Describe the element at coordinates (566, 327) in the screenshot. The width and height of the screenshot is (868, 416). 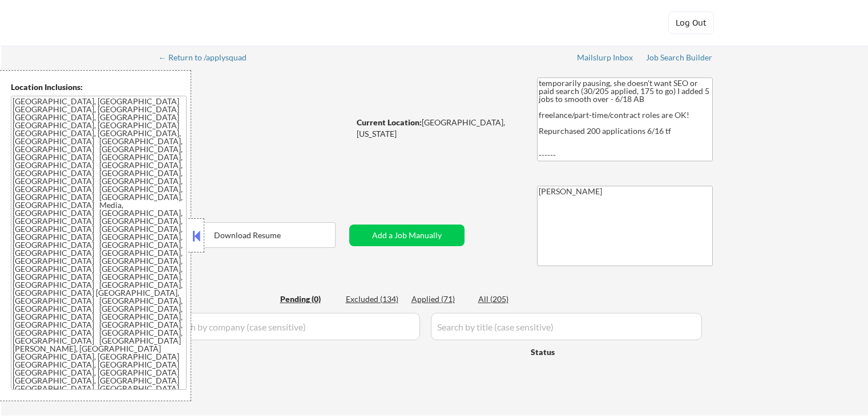
I see `input: Search by title (case sensitive)` at that location.